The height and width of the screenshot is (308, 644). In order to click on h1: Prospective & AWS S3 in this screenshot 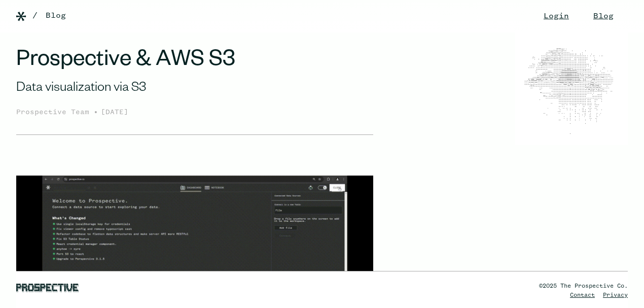, I will do `click(195, 62)`.